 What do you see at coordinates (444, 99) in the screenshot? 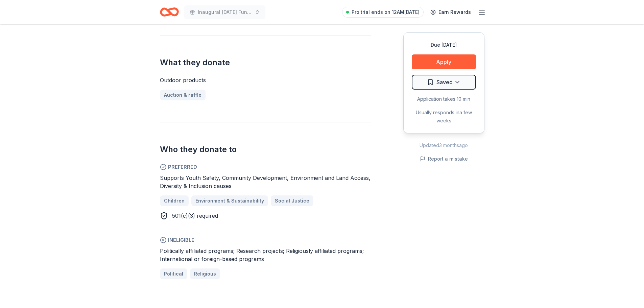
I see `div: Application takes 10 min` at bounding box center [444, 99].